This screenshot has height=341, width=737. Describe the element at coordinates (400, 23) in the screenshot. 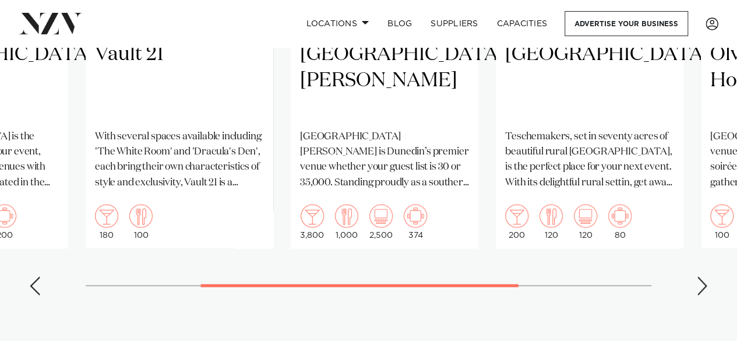

I see `a: BLOG` at that location.